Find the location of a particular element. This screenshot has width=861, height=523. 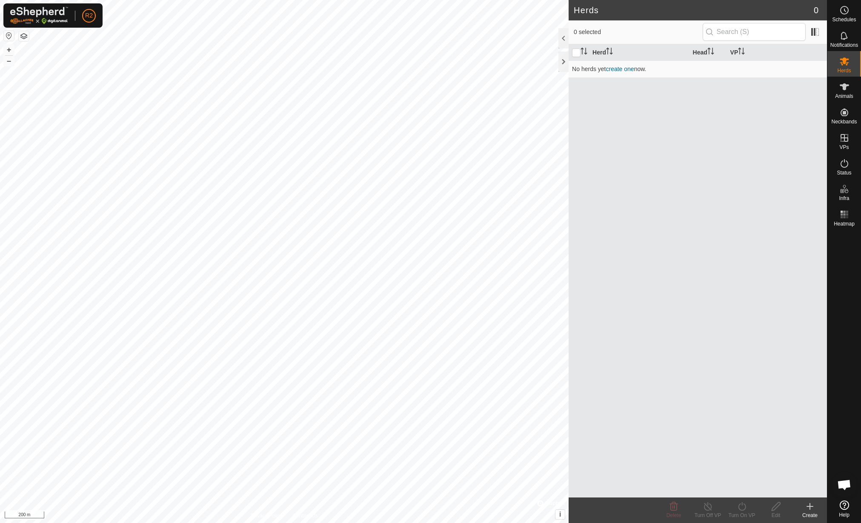

span: 0 is located at coordinates (816, 10).